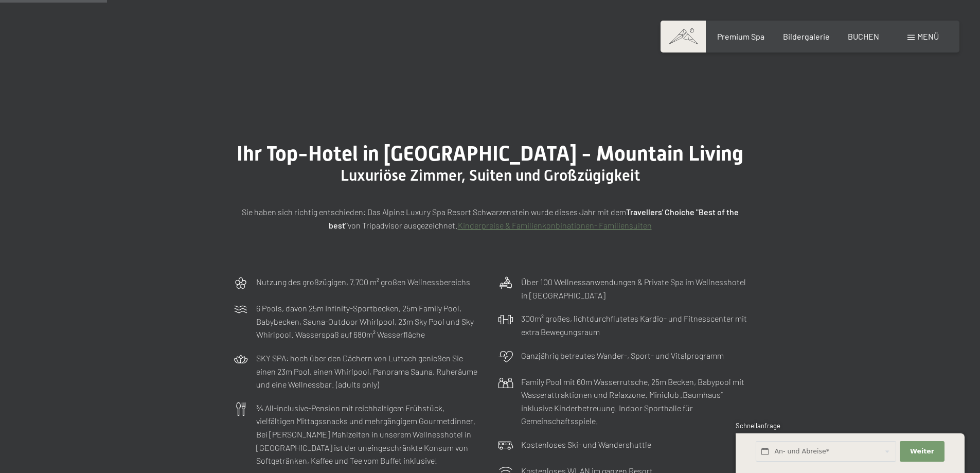 The width and height of the screenshot is (980, 473). I want to click on p: Sie haben sich richtig entschieden: Das Alpine Luxury Spa Resort Schwarzenstein wurde dieses Jahr..., so click(490, 218).